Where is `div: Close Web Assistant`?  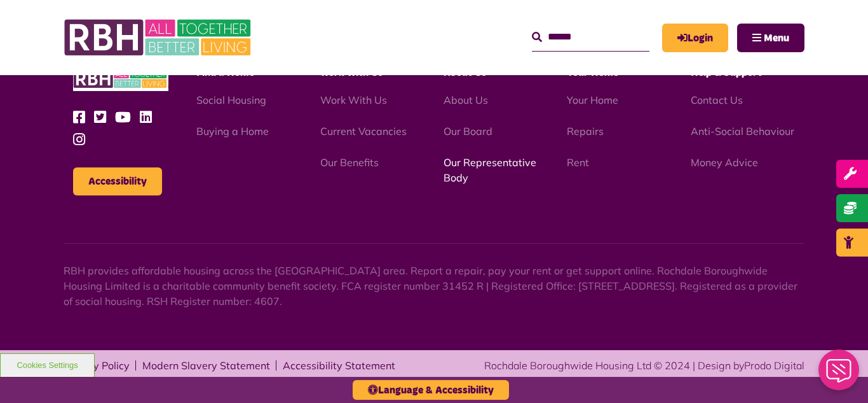 div: Close Web Assistant is located at coordinates (28, 24).